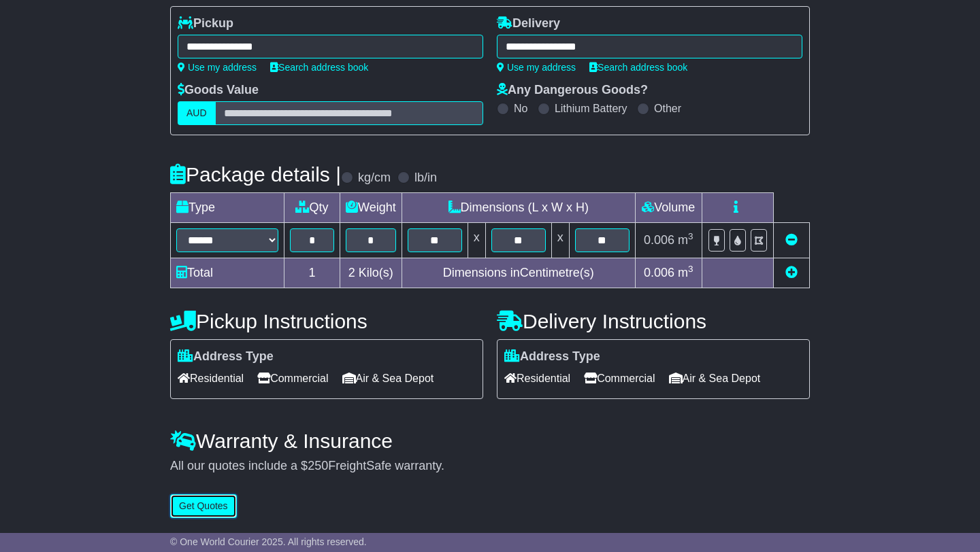  I want to click on td: 1, so click(312, 273).